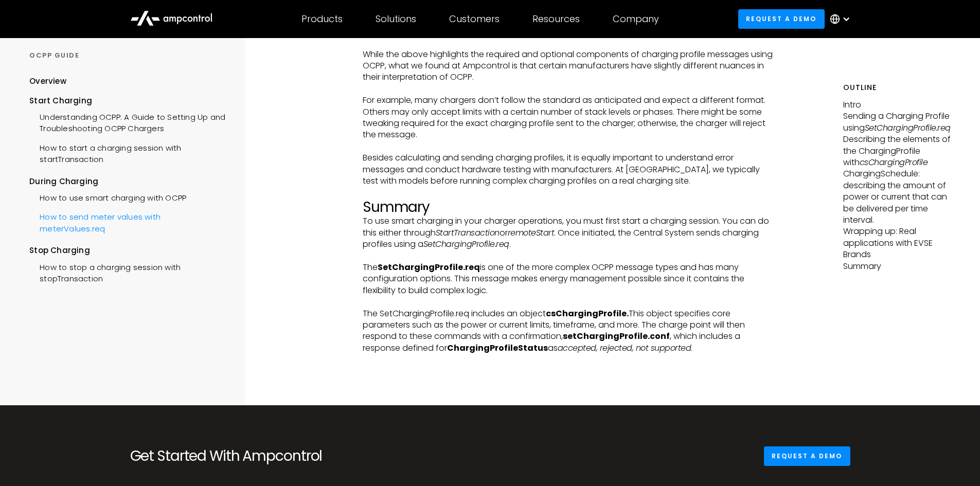  I want to click on strong: ChargingProfileStatus, so click(497, 348).